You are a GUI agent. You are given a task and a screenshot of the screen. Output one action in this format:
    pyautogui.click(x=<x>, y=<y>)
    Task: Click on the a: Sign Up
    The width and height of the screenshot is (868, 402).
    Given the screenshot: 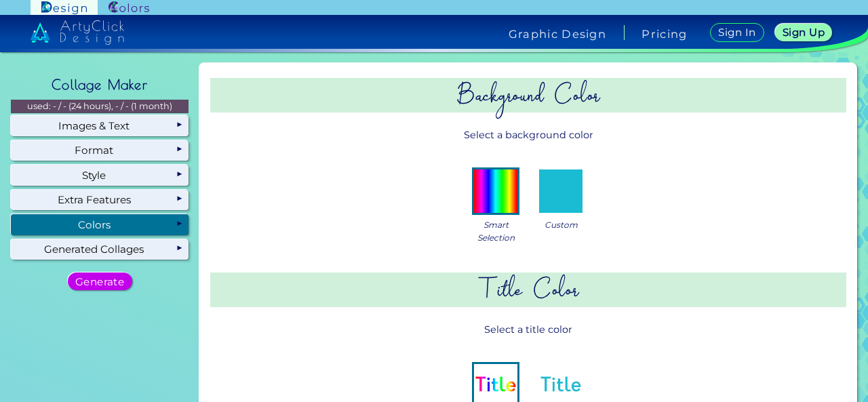 What is the action you would take?
    pyautogui.click(x=803, y=32)
    